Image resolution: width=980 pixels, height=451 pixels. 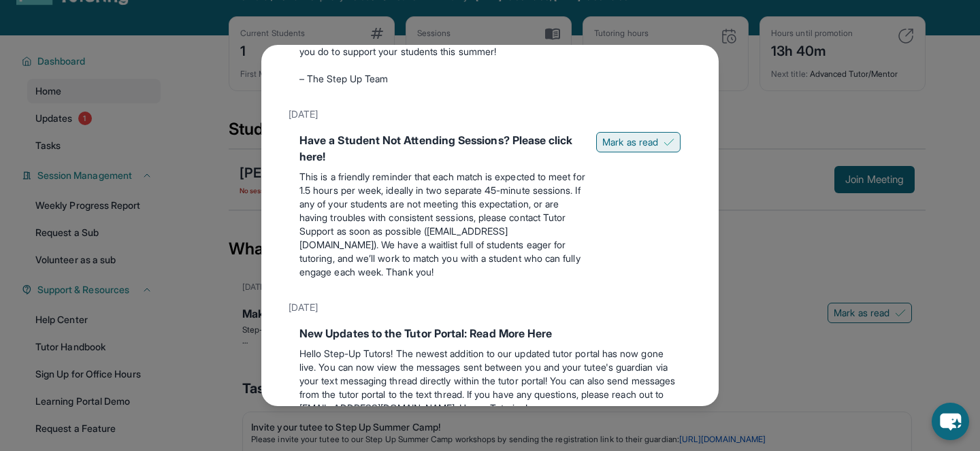 What do you see at coordinates (490, 333) in the screenshot?
I see `div: New Updates to the Tutor Portal: Read More Here` at bounding box center [490, 333].